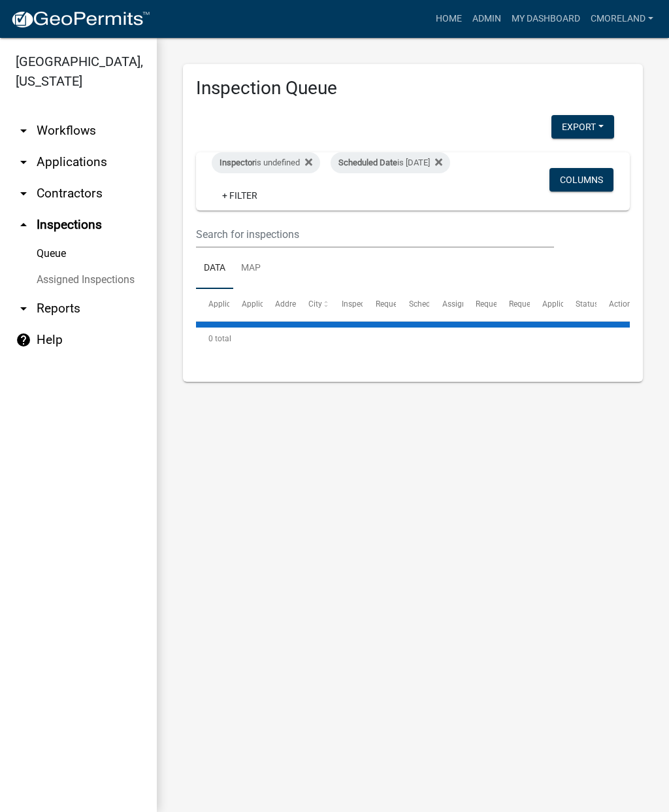 Image resolution: width=669 pixels, height=812 pixels. I want to click on span: Requestor Name, so click(505, 304).